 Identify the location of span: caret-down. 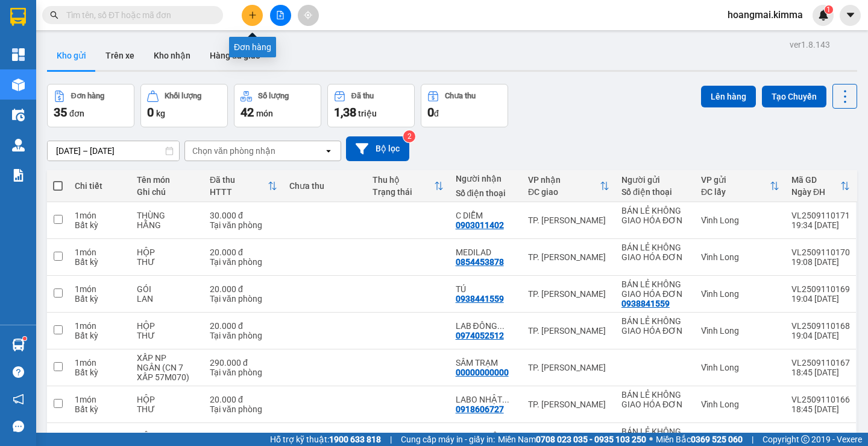
(851, 15).